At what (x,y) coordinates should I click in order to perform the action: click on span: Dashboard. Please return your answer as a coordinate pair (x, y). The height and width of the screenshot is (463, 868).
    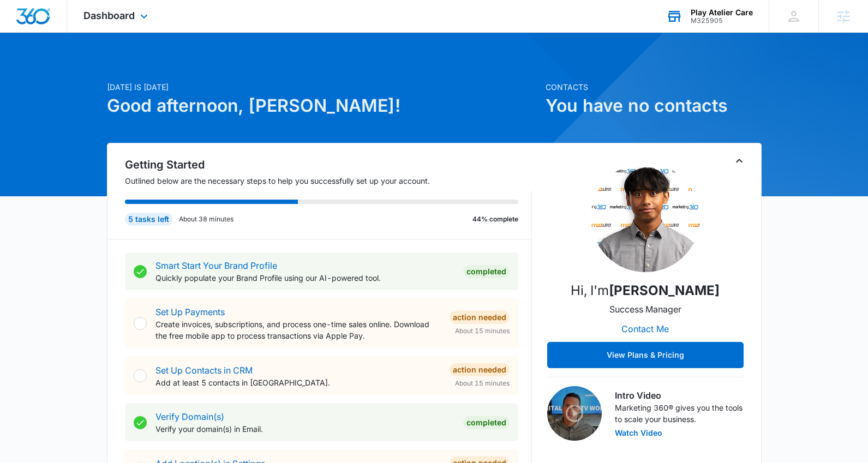
    Looking at the image, I should click on (109, 15).